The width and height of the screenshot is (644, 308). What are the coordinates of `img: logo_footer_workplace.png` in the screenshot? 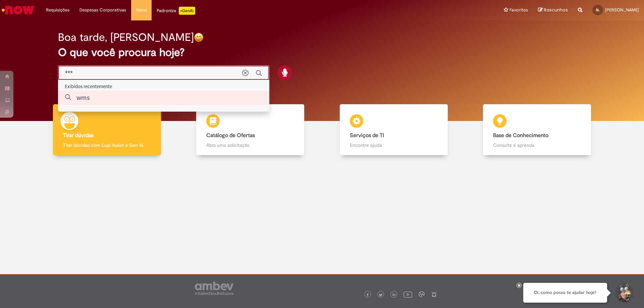 It's located at (421, 294).